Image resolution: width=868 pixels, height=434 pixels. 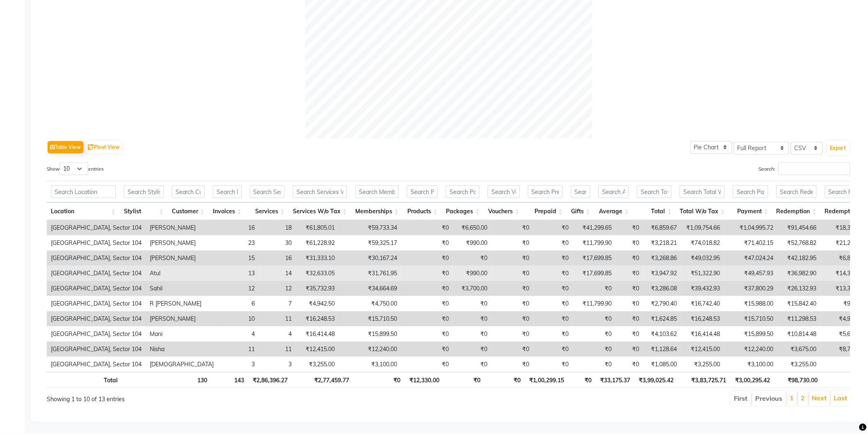 I want to click on input: Search Customer, so click(x=188, y=192).